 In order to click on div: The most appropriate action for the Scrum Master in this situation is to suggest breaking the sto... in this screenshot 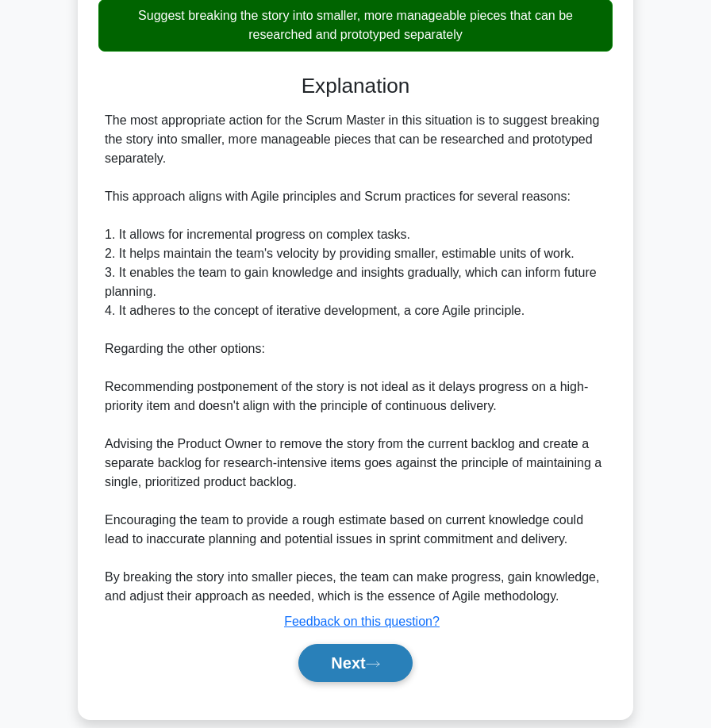, I will do `click(356, 359)`.